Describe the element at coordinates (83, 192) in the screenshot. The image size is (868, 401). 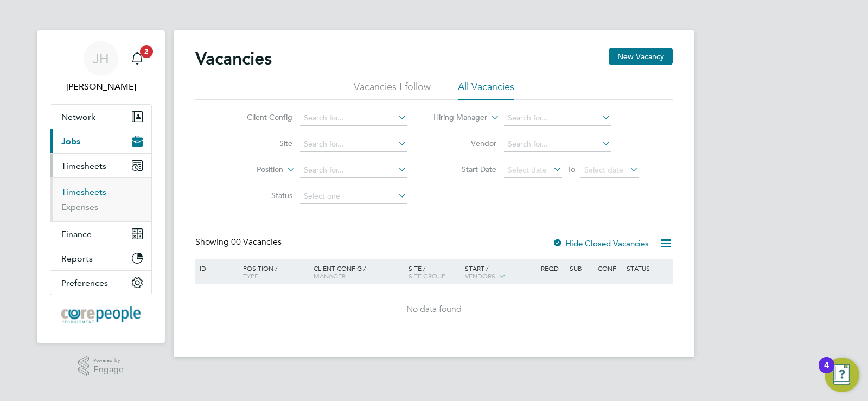
I see `a: Timesheets` at that location.